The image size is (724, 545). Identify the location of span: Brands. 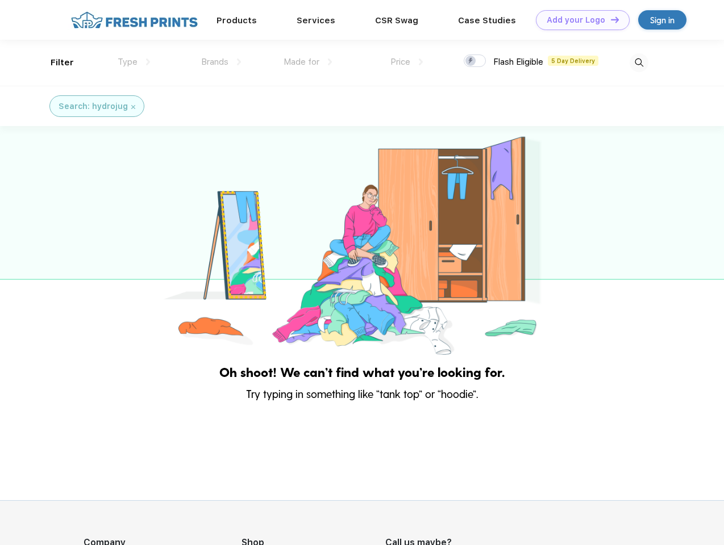
(215, 62).